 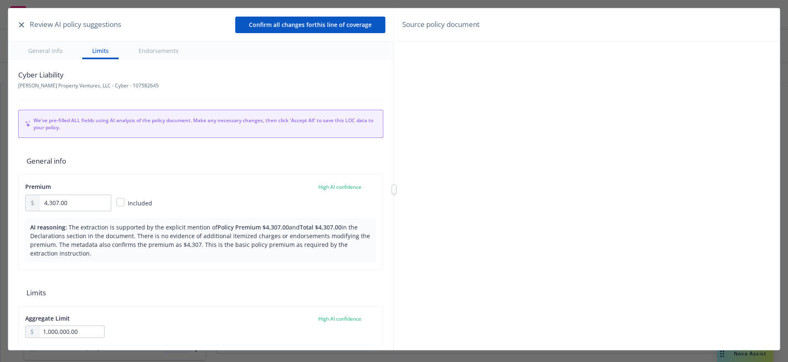 What do you see at coordinates (201, 161) in the screenshot?
I see `span: General info` at bounding box center [201, 161].